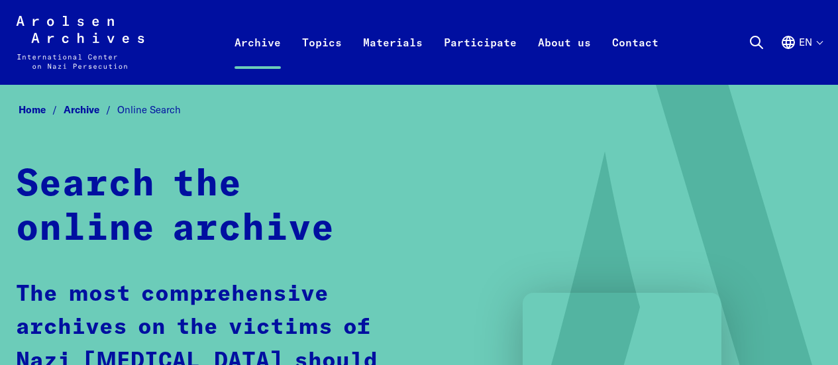  I want to click on button: Anglais, sélection de la langue, so click(801, 58).